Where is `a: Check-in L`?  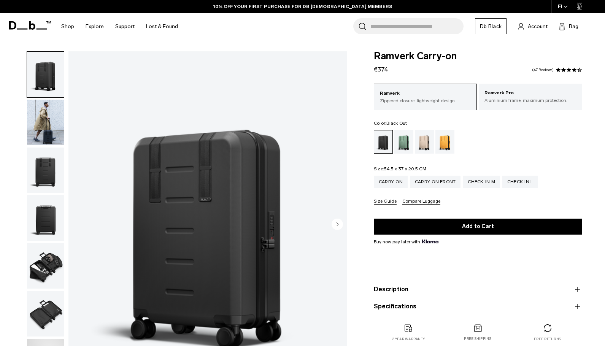
a: Check-in L is located at coordinates (521, 182).